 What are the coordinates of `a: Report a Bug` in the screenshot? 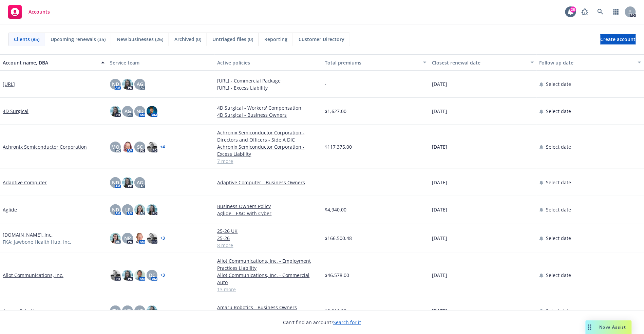 It's located at (585, 12).